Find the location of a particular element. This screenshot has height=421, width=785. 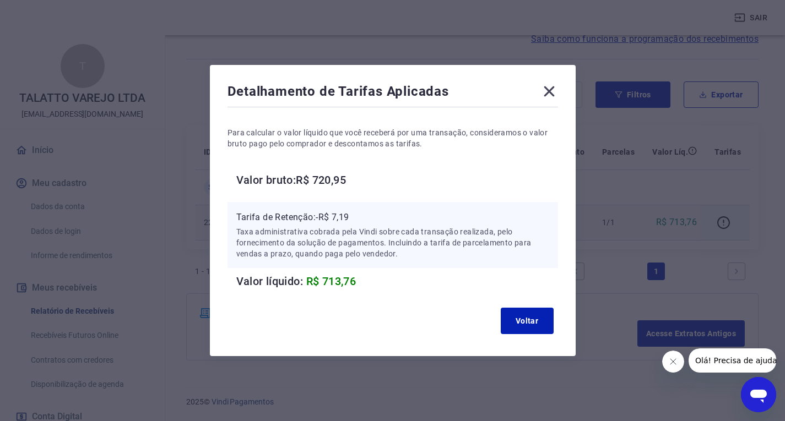

span: R$ 713,76 is located at coordinates (331, 281).